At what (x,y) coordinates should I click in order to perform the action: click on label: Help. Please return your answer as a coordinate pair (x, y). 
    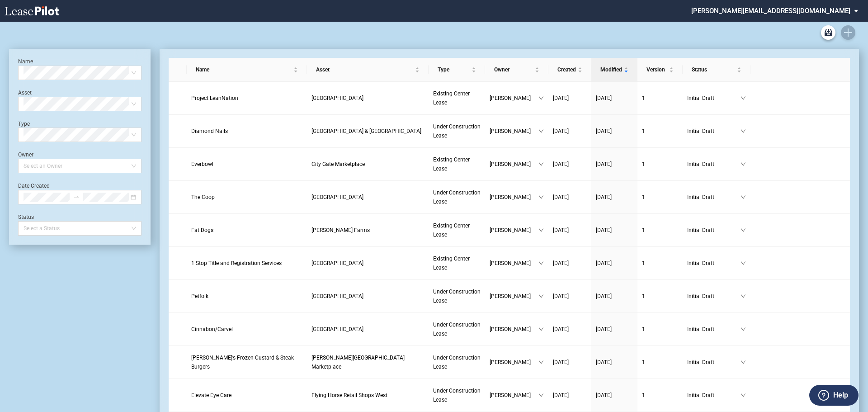
    Looking at the image, I should click on (840, 395).